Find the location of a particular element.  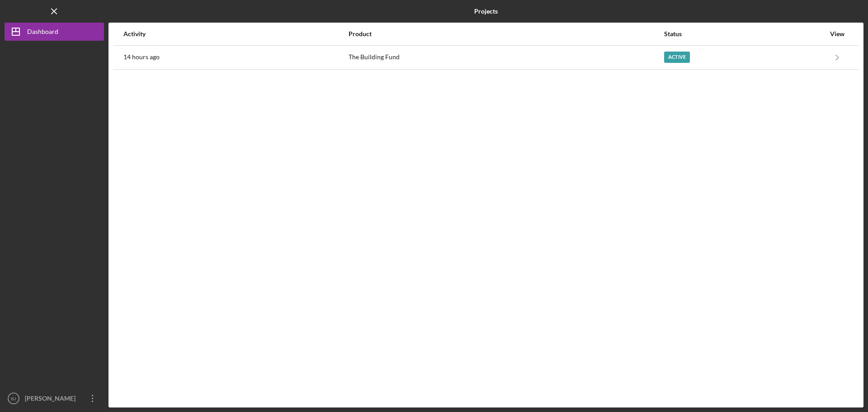

div: Activity is located at coordinates (235, 34).